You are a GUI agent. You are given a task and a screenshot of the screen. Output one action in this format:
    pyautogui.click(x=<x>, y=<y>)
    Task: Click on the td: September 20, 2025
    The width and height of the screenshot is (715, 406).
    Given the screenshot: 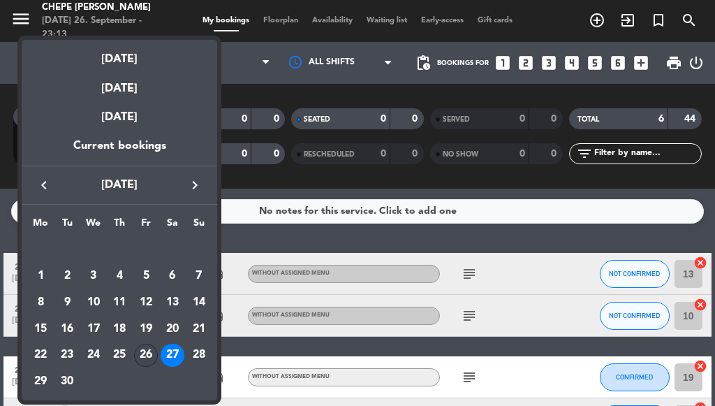 What is the action you would take?
    pyautogui.click(x=172, y=329)
    